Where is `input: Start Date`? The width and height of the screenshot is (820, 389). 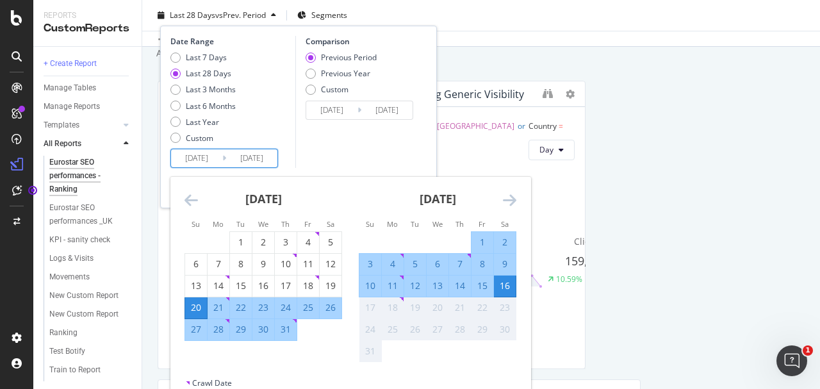
input: Start Date is located at coordinates (197, 158).